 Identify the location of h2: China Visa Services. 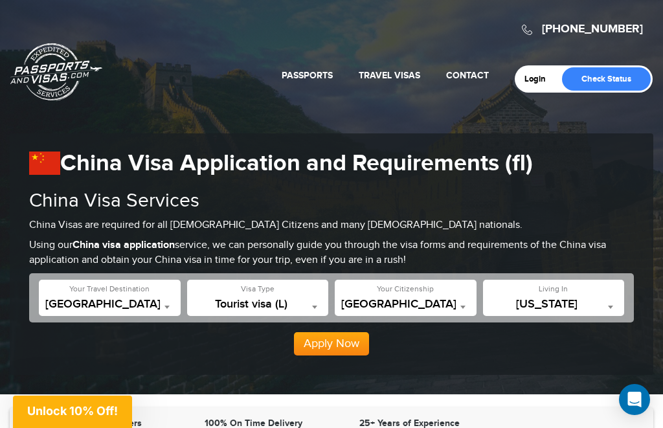
(331, 201).